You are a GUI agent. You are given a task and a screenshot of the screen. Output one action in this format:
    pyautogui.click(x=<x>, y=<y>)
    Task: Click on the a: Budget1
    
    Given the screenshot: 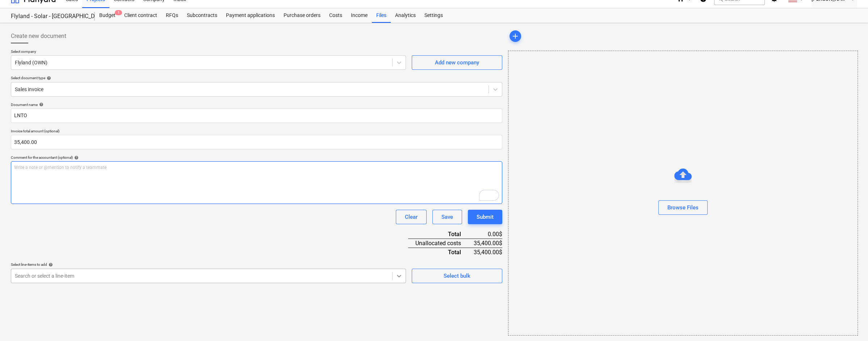 What is the action you would take?
    pyautogui.click(x=107, y=16)
    